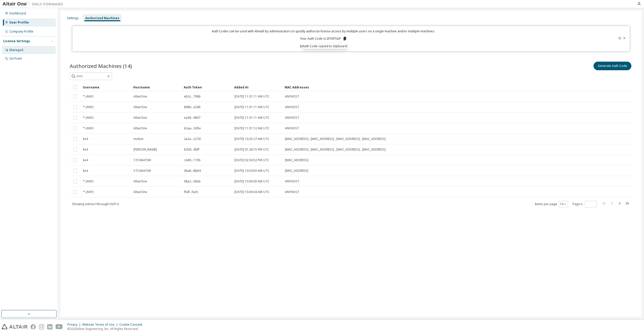 This screenshot has width=644, height=334. I want to click on span: Items per page, so click(551, 204).